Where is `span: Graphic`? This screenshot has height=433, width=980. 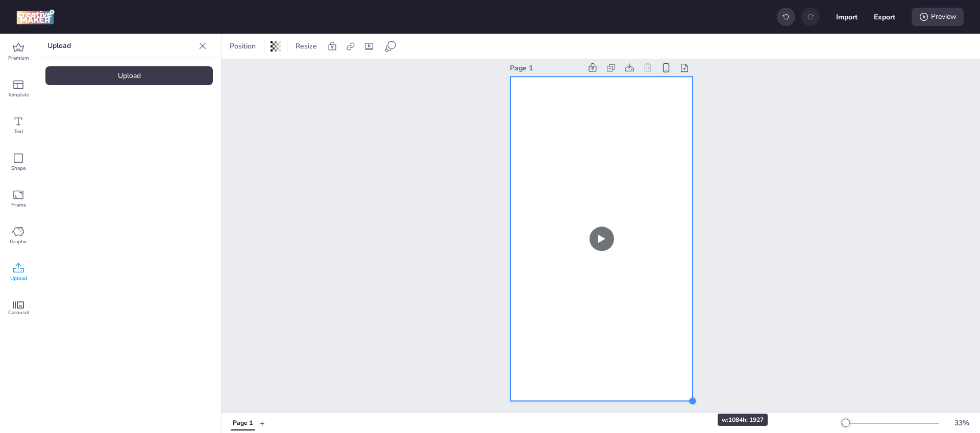 span: Graphic is located at coordinates (18, 242).